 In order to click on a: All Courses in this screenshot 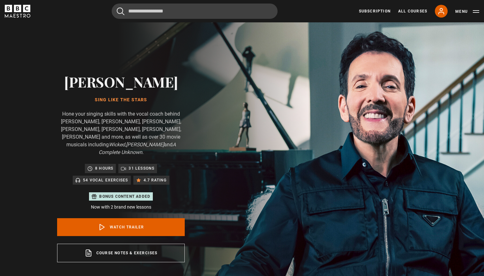, I will do `click(413, 11)`.